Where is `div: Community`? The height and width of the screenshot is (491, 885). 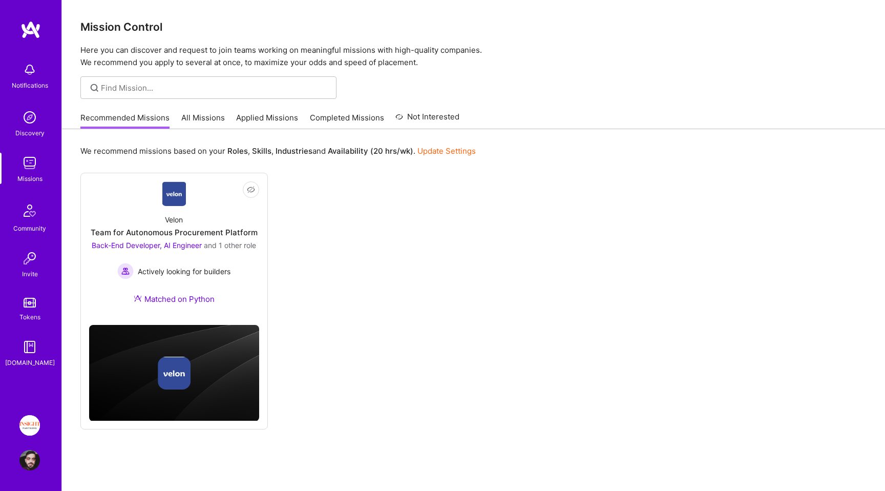 div: Community is located at coordinates (30, 228).